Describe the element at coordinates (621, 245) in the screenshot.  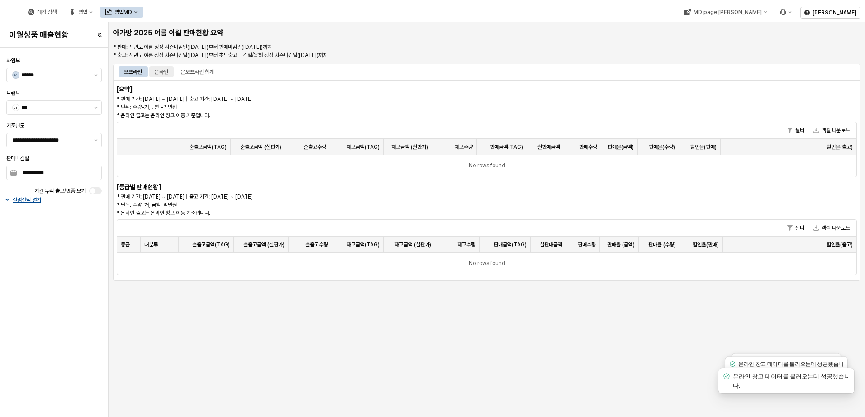
I see `span: 판매율 (금액)` at that location.